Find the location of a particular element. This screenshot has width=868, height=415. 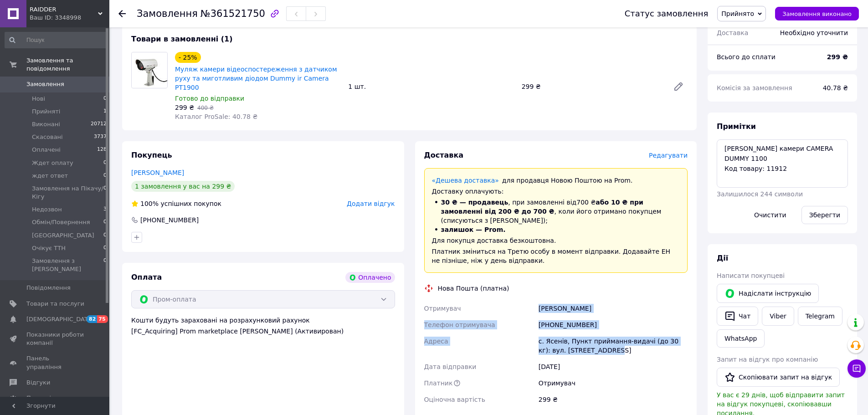

span: Замовлення виконано is located at coordinates (817, 14).